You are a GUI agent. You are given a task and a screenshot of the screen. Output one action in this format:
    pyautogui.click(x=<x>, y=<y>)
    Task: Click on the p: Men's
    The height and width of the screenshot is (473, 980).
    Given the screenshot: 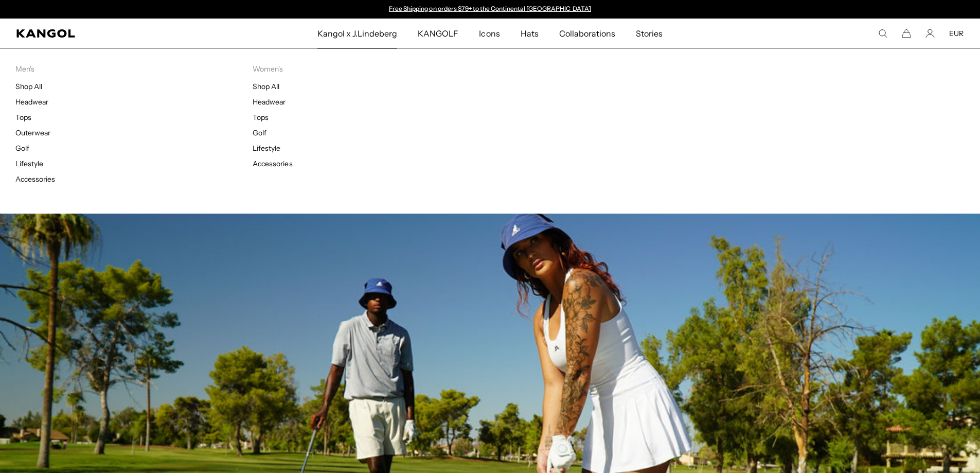 What is the action you would take?
    pyautogui.click(x=134, y=69)
    